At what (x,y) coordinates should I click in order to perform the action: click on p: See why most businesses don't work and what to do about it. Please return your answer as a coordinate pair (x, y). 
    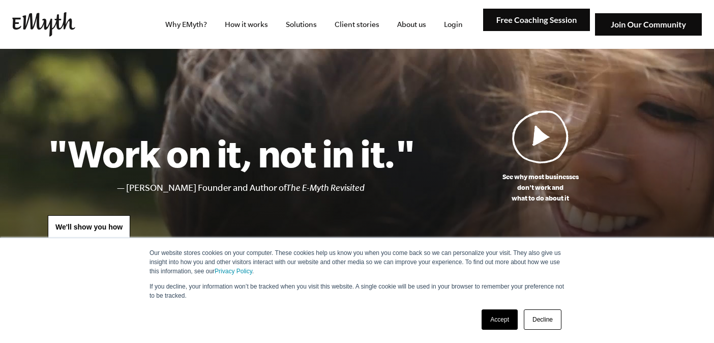
    Looking at the image, I should click on (540, 187).